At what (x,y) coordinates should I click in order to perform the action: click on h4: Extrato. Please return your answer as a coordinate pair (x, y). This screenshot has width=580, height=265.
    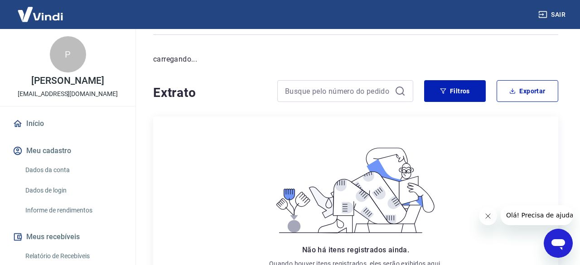
    Looking at the image, I should click on (210, 93).